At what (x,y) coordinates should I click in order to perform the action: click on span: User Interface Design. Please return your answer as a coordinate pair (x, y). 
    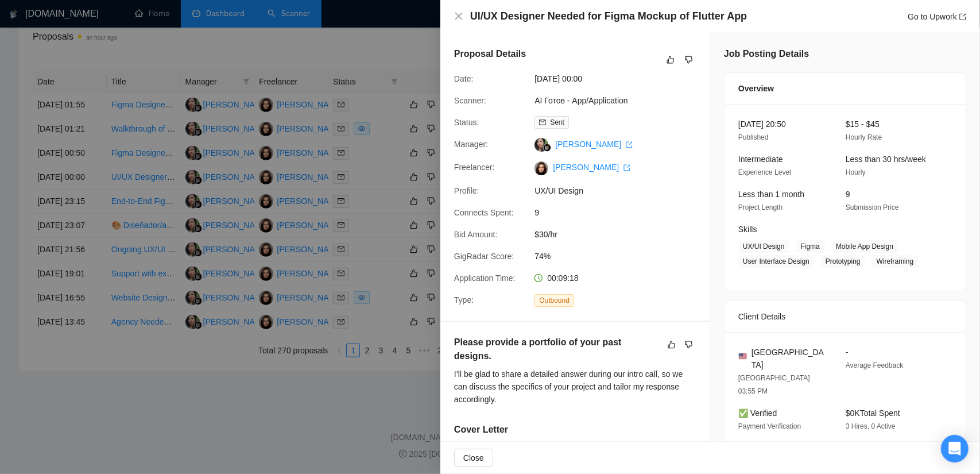
    Looking at the image, I should click on (776, 262).